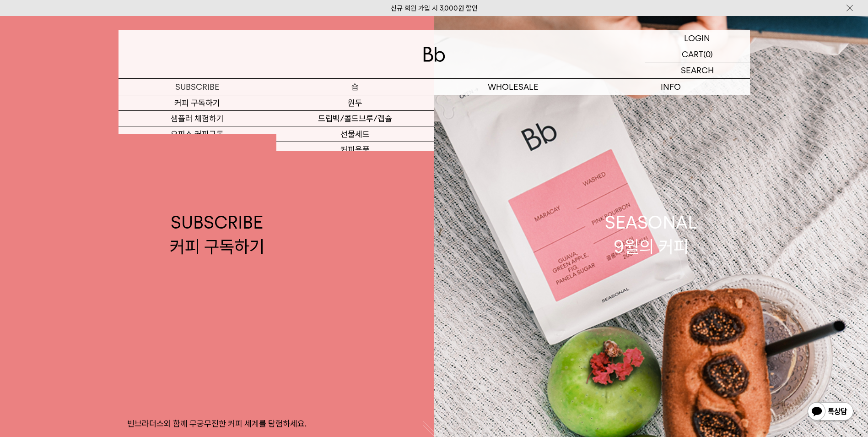 The width and height of the screenshot is (868, 437). Describe the element at coordinates (830, 412) in the screenshot. I see `img: 카카오톡 채널 1:1 채팅 버튼` at that location.